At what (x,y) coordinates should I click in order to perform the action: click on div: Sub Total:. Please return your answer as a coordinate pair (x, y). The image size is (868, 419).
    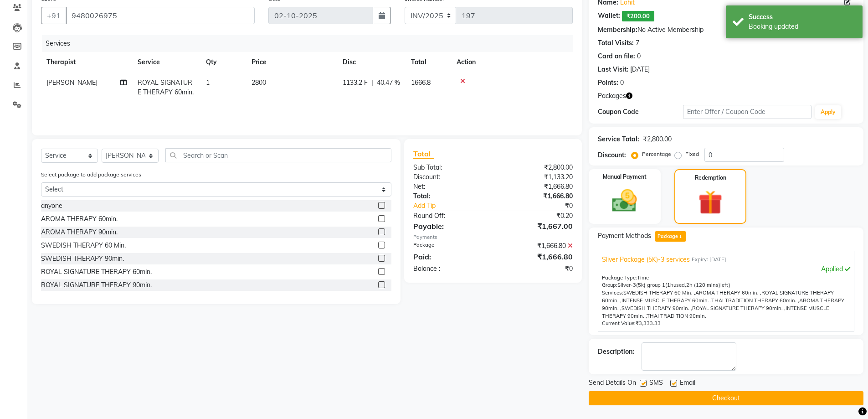
    Looking at the image, I should click on (450, 168).